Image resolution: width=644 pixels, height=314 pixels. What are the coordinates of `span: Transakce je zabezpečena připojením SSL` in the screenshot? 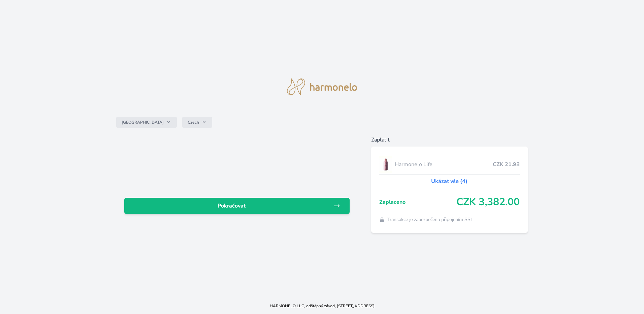 It's located at (430, 220).